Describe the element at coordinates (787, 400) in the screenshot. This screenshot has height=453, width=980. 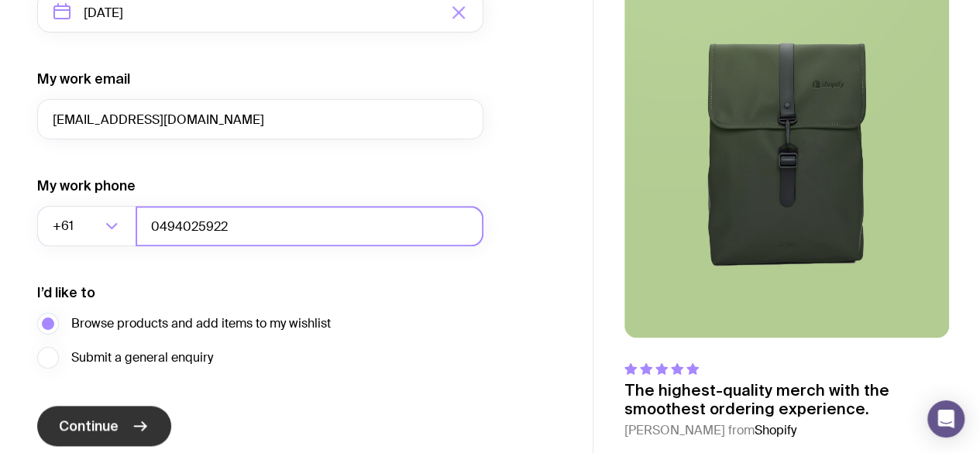
I see `p: The highest-quality merch with the smoothest ordering experience.` at that location.